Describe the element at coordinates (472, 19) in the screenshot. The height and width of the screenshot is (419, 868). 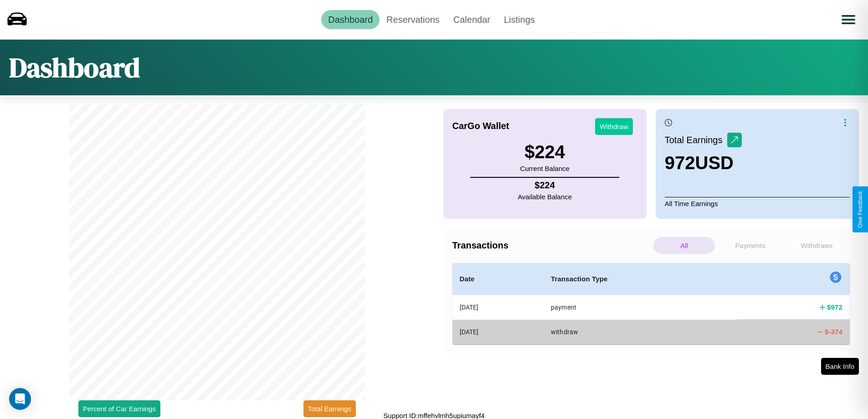
I see `a: Calendar` at that location.